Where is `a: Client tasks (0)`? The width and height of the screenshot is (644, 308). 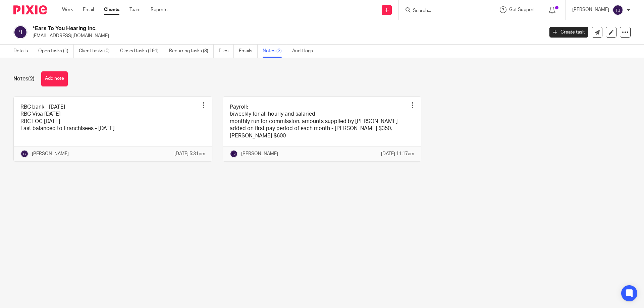 a: Client tasks (0) is located at coordinates (97, 51).